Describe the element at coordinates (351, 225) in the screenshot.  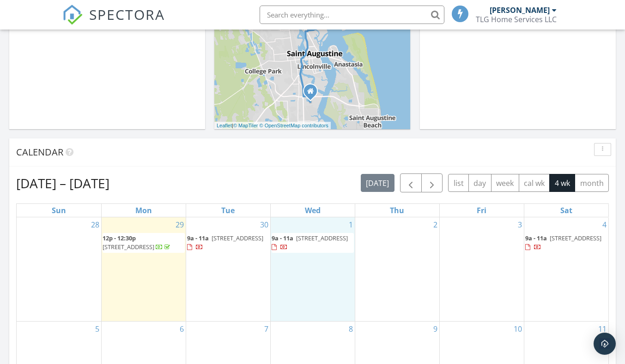
I see `a: Go to October 1, 2025` at that location.